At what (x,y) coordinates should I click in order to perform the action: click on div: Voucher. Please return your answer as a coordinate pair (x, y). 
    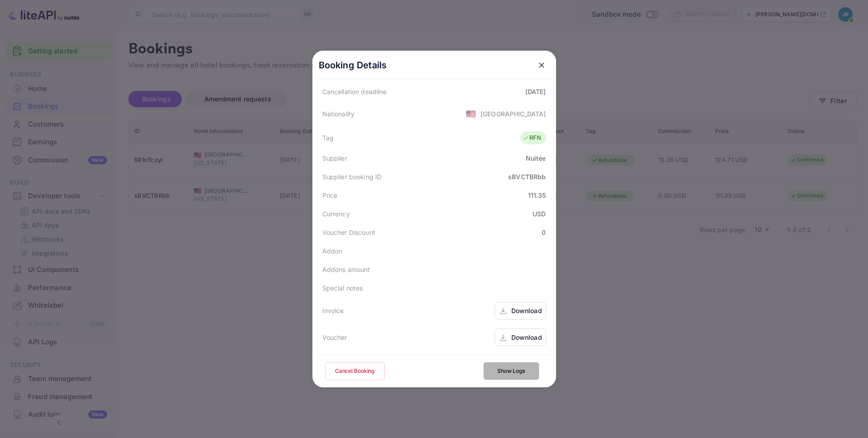
    Looking at the image, I should click on (334, 337).